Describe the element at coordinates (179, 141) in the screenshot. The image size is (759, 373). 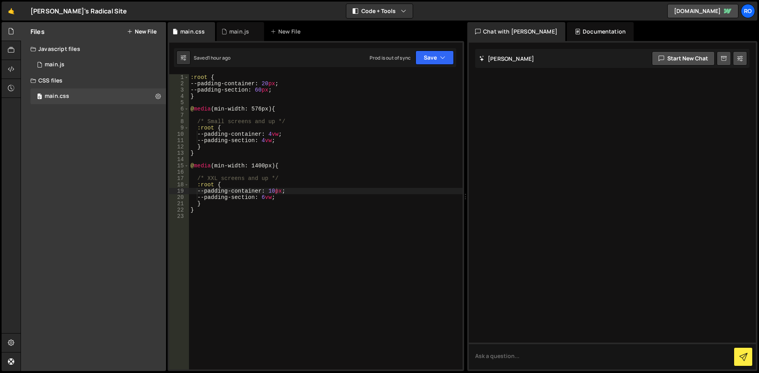
I see `div: 11` at that location.